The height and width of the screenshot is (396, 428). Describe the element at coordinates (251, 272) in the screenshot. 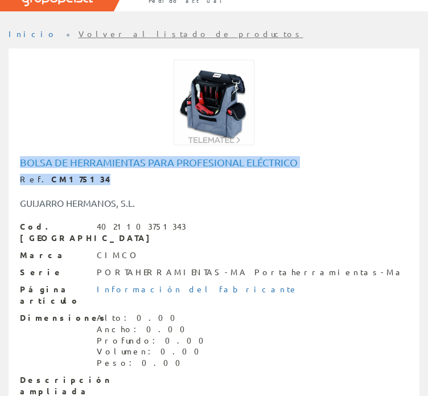

I see `div: PORTAHERRAMIENTAS-MA Portaherramientas-Ma` at that location.